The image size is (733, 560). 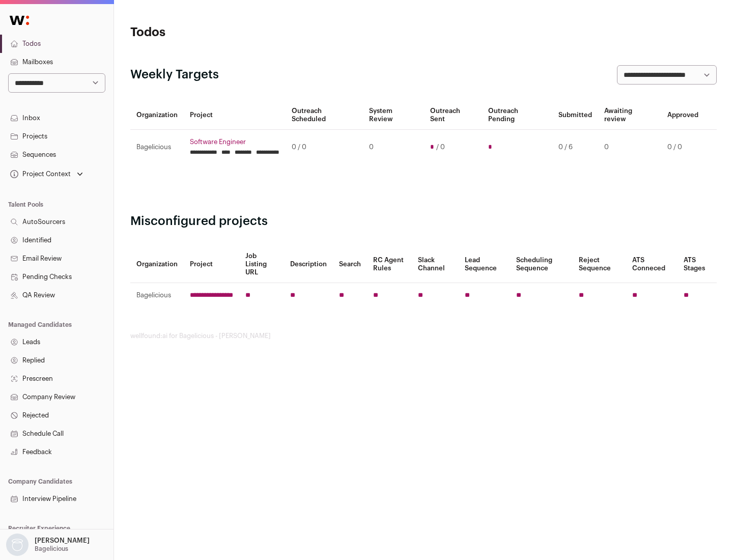 I want to click on th: Reject Sequence, so click(x=600, y=264).